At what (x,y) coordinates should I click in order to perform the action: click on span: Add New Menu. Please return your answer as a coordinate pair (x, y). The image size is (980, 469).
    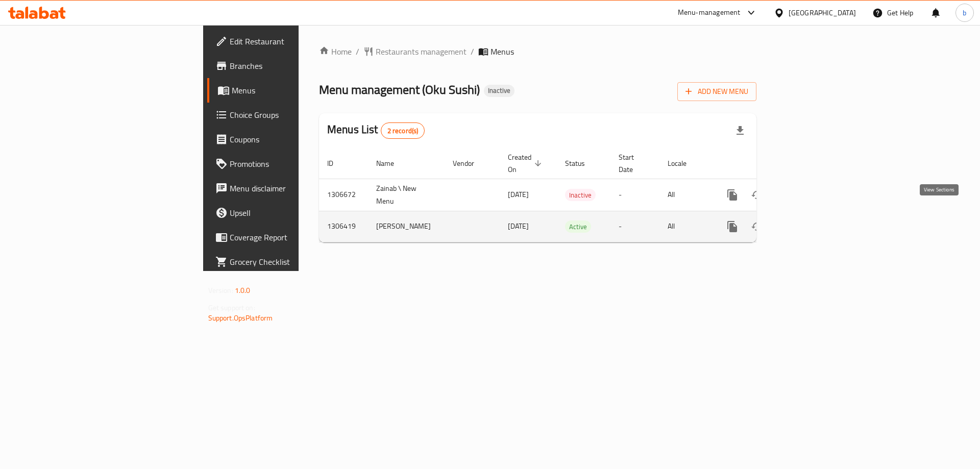
    Looking at the image, I should click on (717, 91).